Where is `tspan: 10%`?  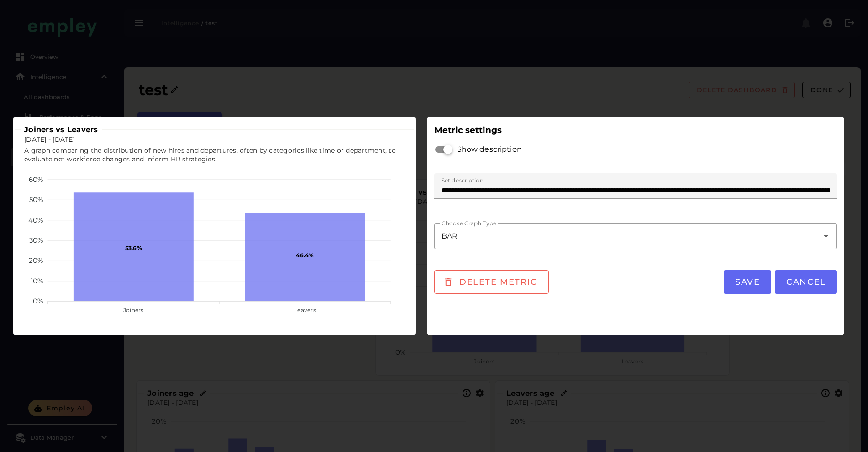 tspan: 10% is located at coordinates (37, 281).